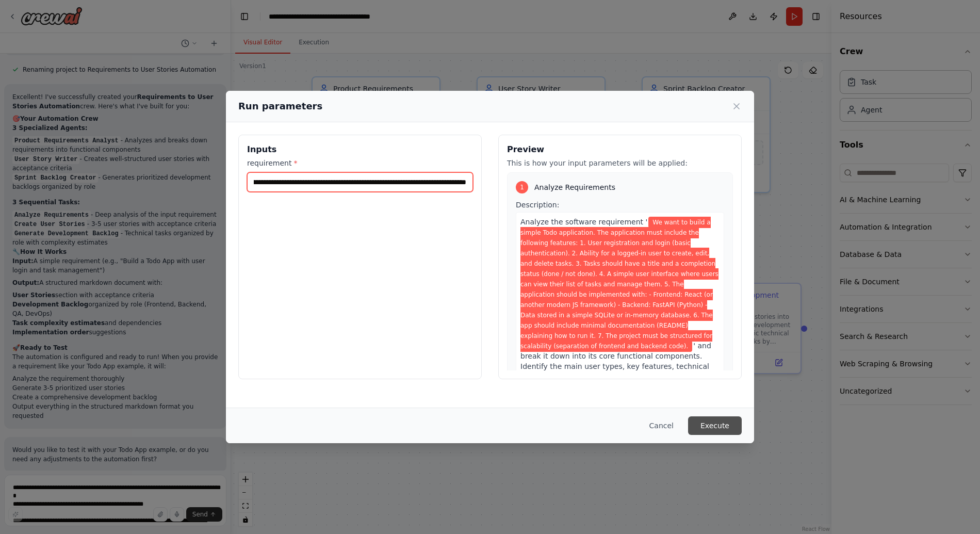 This screenshot has width=980, height=534. I want to click on div: 1, so click(522, 187).